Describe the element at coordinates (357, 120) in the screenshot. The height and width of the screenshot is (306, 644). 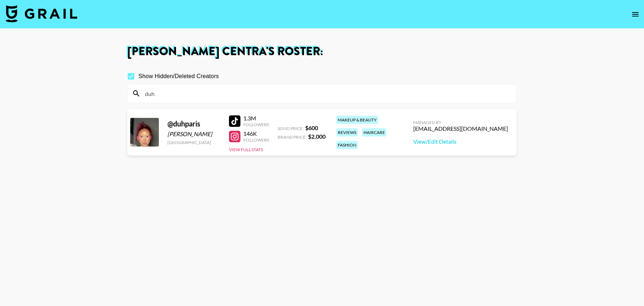
I see `div: makeup & beauty` at that location.